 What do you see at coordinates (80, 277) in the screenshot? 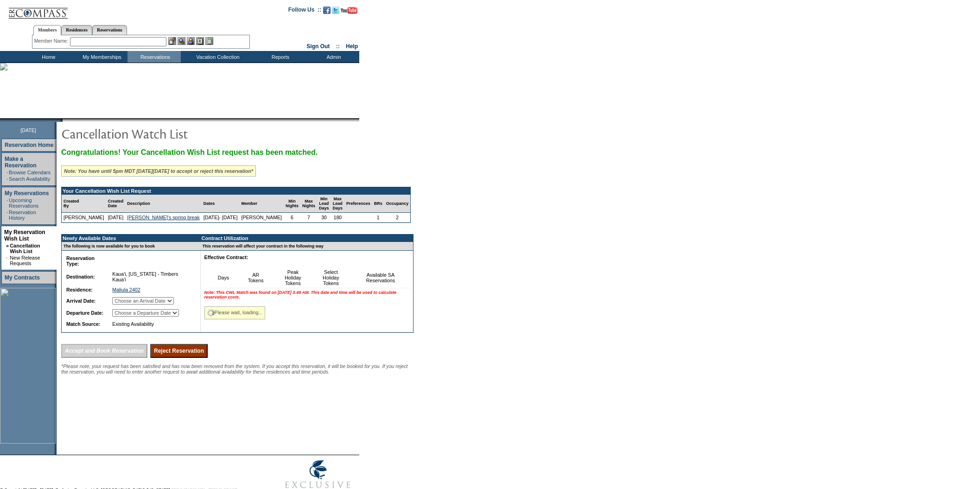
I see `b: Destination:` at bounding box center [80, 277].